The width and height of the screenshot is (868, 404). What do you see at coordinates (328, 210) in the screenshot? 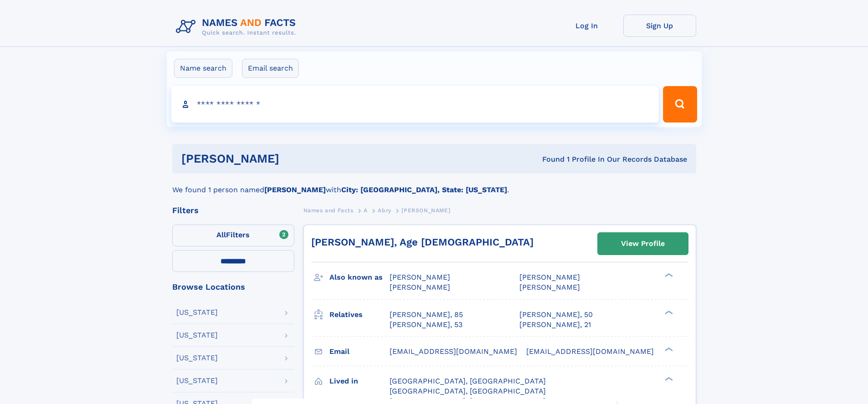
I see `a: Names and Facts` at bounding box center [328, 210].